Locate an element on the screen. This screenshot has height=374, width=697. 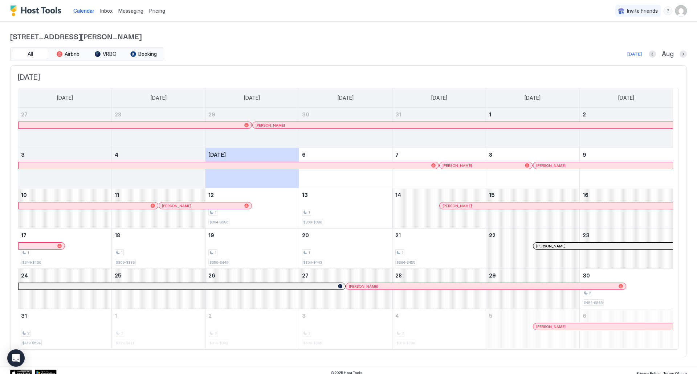
a: August 5, 2025 is located at coordinates (252, 155).